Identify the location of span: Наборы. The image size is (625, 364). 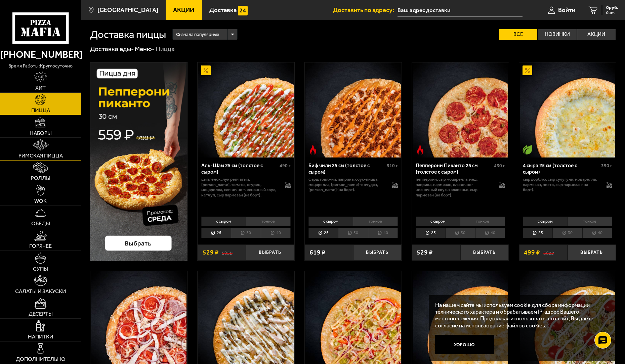
(40, 133).